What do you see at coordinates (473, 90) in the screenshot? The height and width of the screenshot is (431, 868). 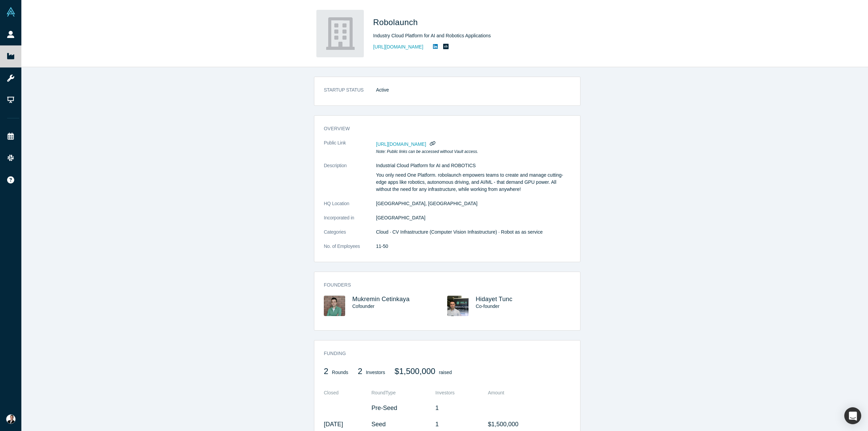 I see `dd: Active` at bounding box center [473, 90].